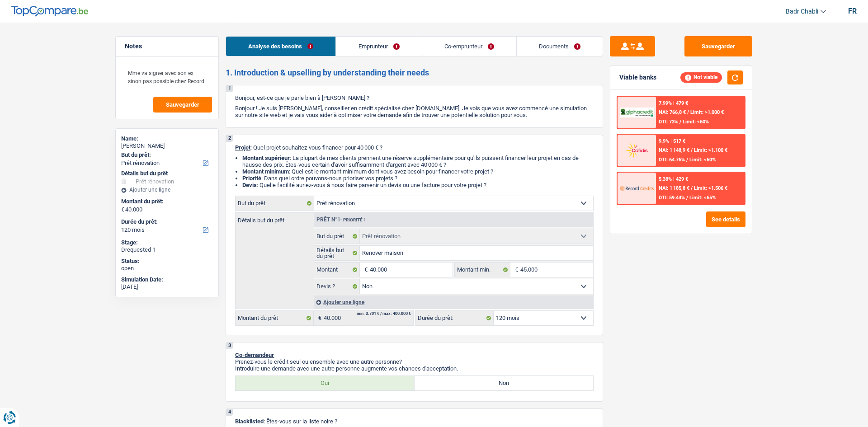 This screenshot has height=427, width=868. I want to click on span: Limit: <65%, so click(702, 198).